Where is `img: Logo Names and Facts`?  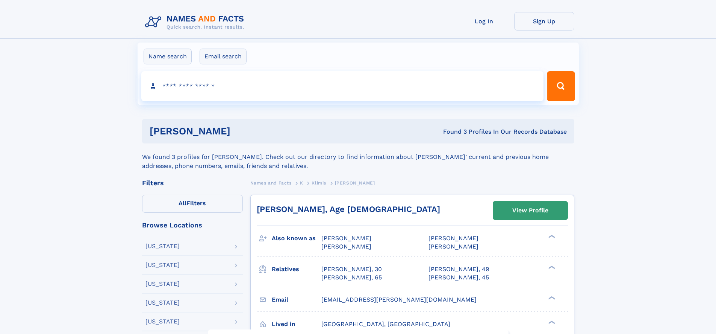
img: Logo Names and Facts is located at coordinates (196, 22).